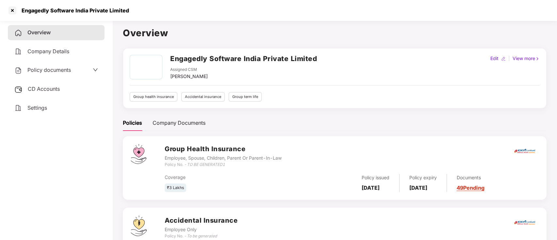 This screenshot has height=240, width=557. What do you see at coordinates (206, 164) in the screenshot?
I see `i: TO BE GENERATED1` at bounding box center [206, 164].